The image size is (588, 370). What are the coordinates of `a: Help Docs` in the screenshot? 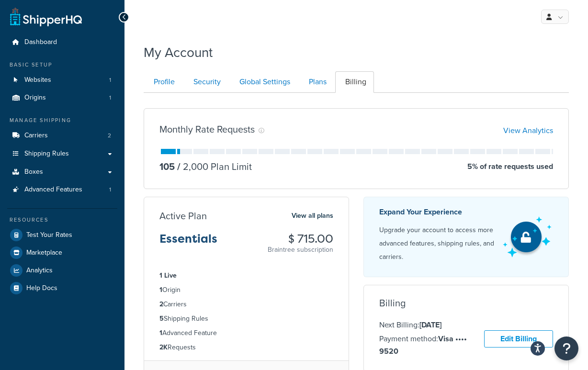 It's located at (62, 288).